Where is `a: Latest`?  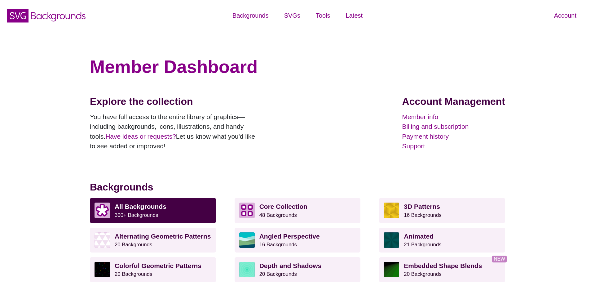
a: Latest is located at coordinates (354, 15).